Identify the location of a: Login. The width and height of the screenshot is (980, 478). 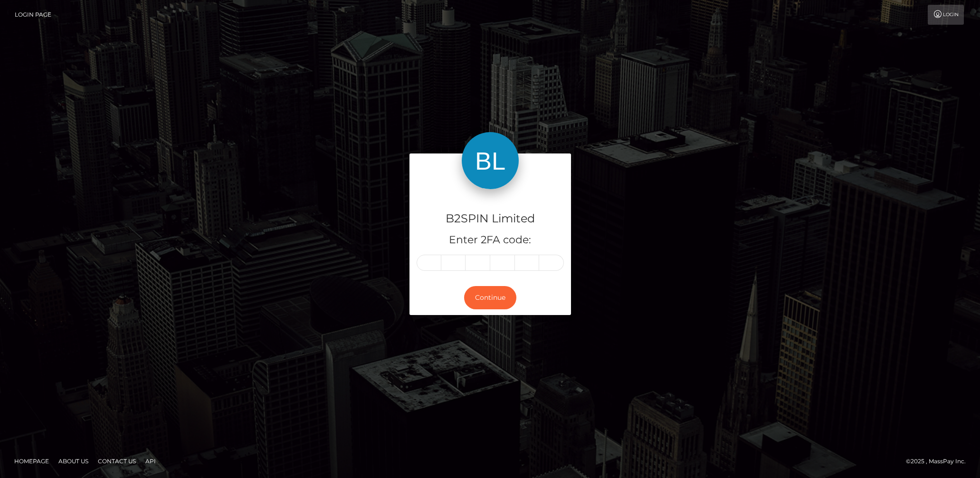
(946, 15).